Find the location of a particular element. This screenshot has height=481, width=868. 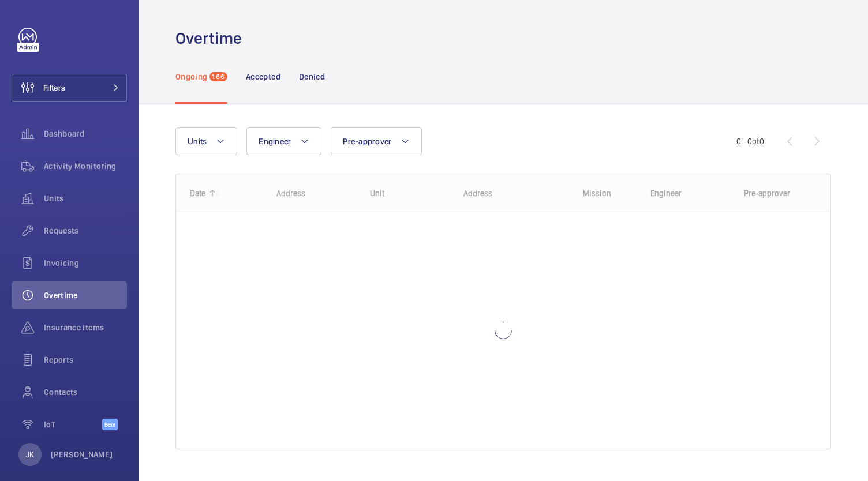

button: Engineer is located at coordinates (284, 142).